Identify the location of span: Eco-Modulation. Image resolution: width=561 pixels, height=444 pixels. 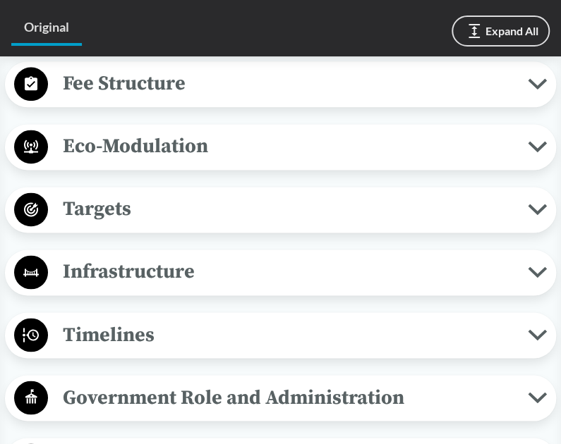
(288, 146).